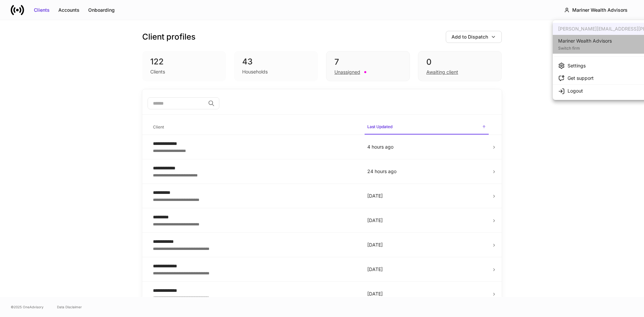  What do you see at coordinates (575, 91) in the screenshot?
I see `div: Logout` at bounding box center [575, 91].